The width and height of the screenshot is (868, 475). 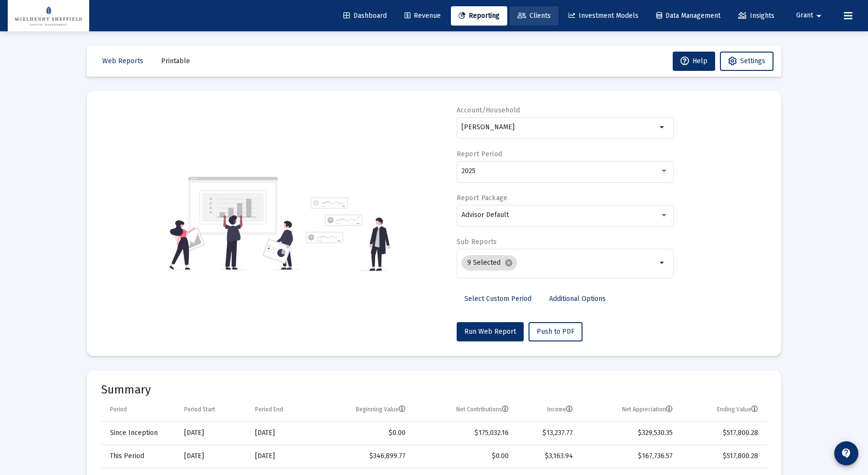 I want to click on span: Run Web Report, so click(x=490, y=331).